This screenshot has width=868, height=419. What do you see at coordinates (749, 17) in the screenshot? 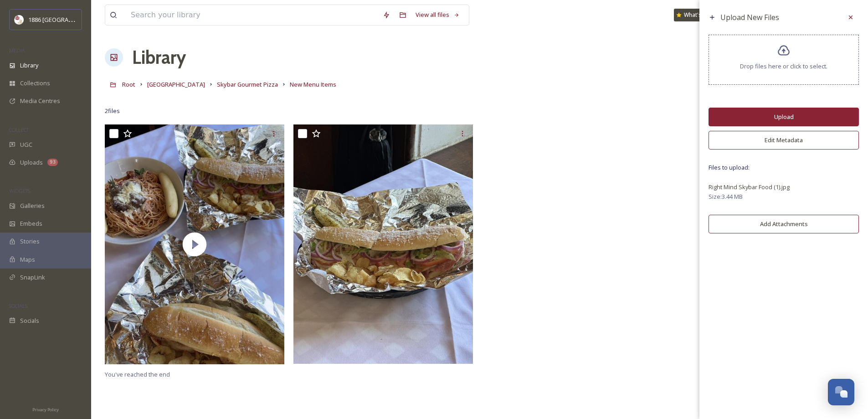
I see `span: Upload New Files` at bounding box center [749, 17].